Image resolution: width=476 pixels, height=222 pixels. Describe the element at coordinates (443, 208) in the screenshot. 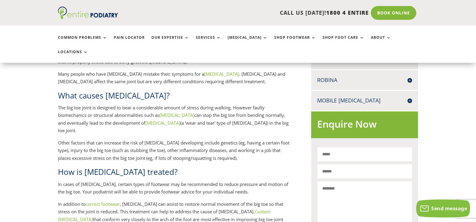

I see `button: Send message` at that location.